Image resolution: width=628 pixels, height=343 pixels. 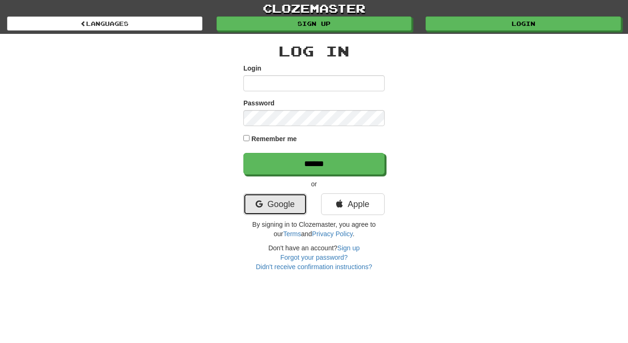 I want to click on label: Remember me, so click(x=274, y=139).